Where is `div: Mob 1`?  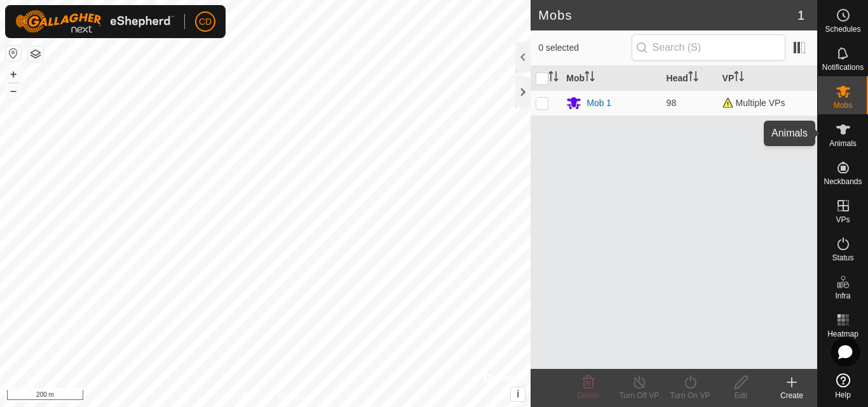
div: Mob 1 is located at coordinates (598, 103).